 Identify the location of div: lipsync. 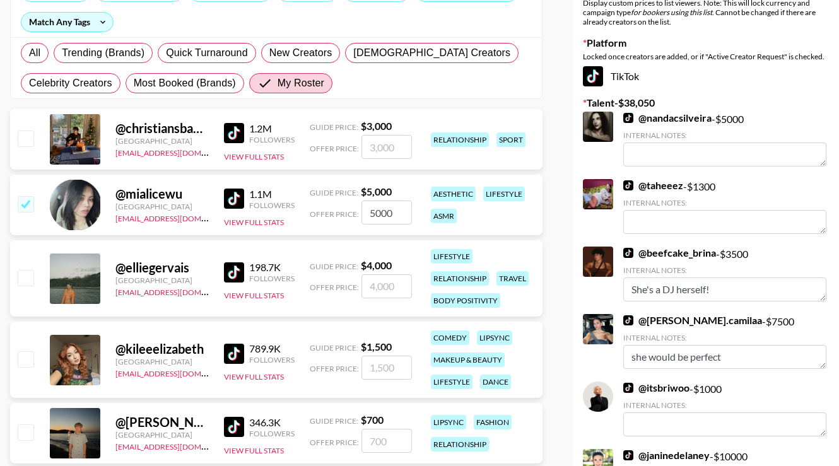
(495, 338).